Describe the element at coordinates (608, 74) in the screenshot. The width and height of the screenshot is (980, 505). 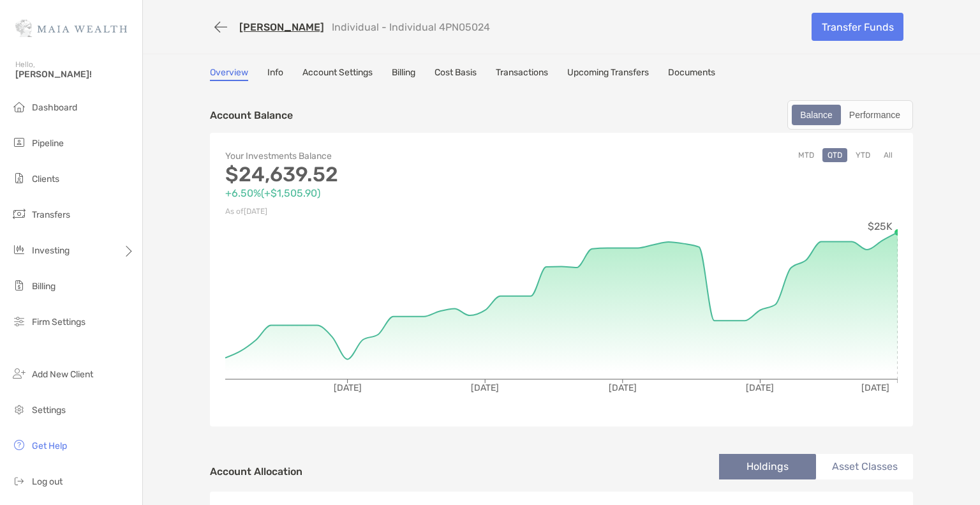
I see `a: Upcoming Transfers` at that location.